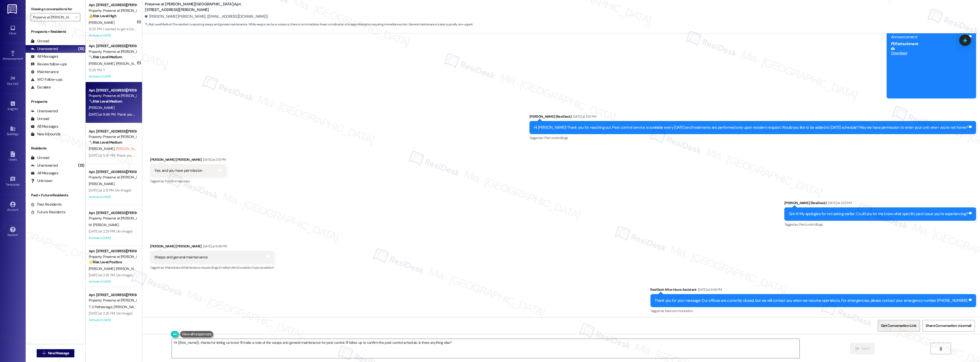  I want to click on button: Get Conversation Link, so click(898, 326).